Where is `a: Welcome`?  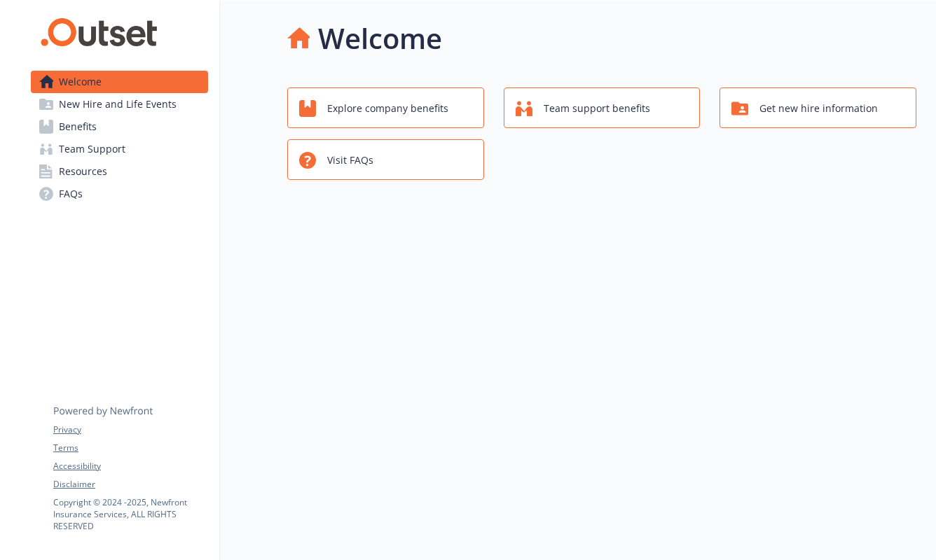
a: Welcome is located at coordinates (119, 82).